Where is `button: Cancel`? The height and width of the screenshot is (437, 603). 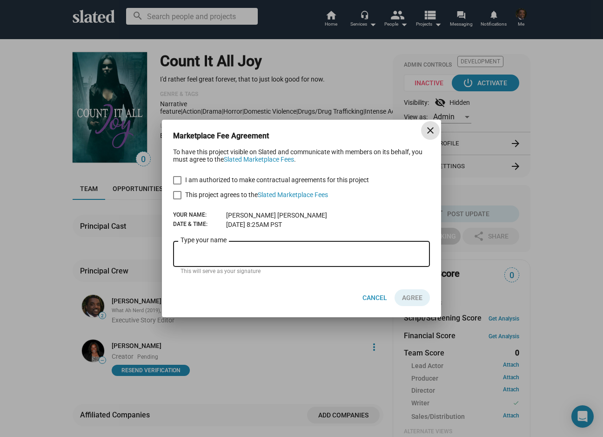 button: Cancel is located at coordinates (375, 297).